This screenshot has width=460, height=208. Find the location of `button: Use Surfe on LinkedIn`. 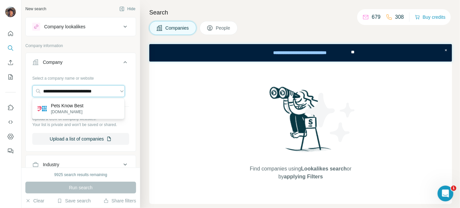

button: Use Surfe on LinkedIn is located at coordinates (11, 108).